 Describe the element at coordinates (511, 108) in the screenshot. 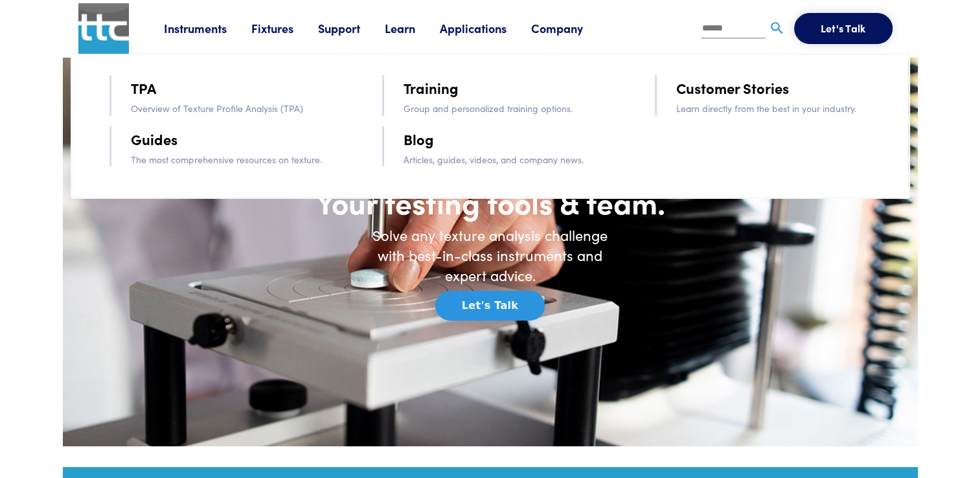

I see `p: Group and personalized training options.` at that location.